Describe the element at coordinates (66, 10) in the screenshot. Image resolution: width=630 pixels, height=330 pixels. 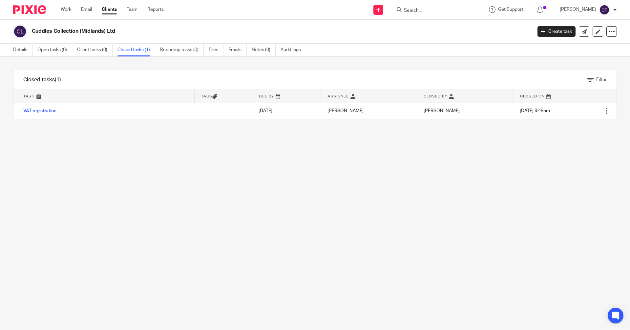
I see `a: Work` at that location.